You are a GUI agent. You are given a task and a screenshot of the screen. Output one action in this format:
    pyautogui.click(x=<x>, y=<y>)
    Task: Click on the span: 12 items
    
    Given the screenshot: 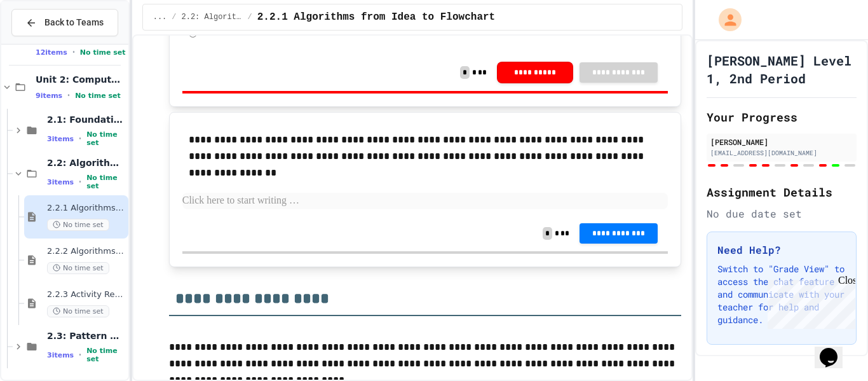 What is the action you would take?
    pyautogui.click(x=52, y=52)
    